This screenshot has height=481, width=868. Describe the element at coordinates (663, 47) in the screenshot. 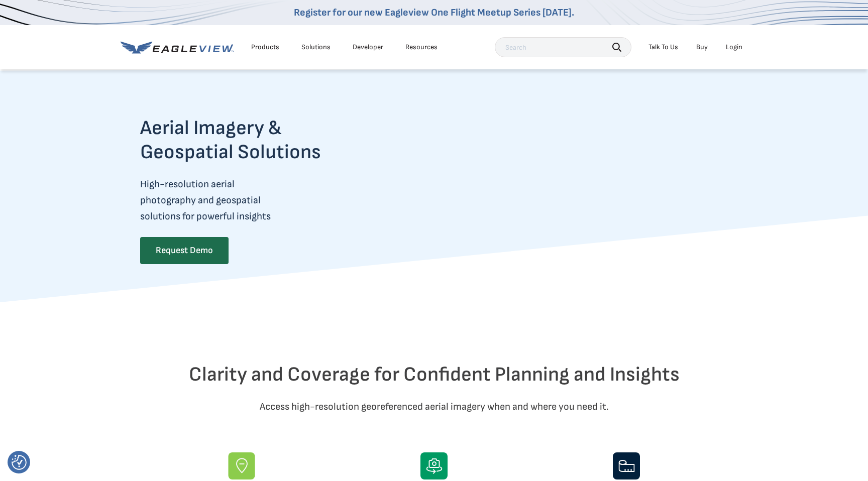

I see `div: Talk To Us` at that location.